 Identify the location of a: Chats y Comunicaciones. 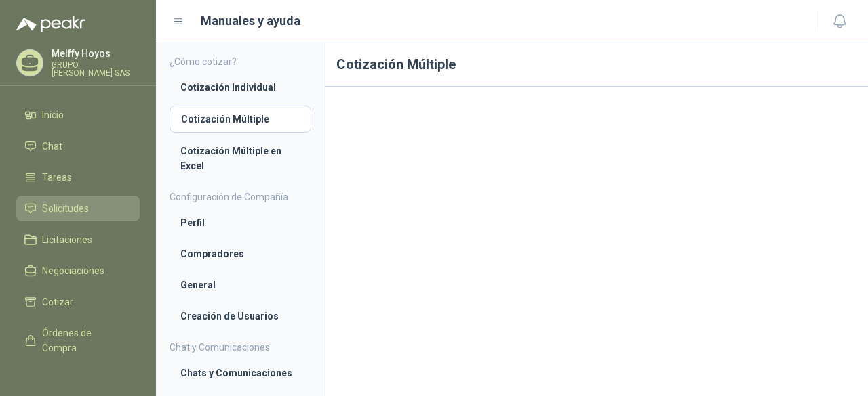
(240, 373).